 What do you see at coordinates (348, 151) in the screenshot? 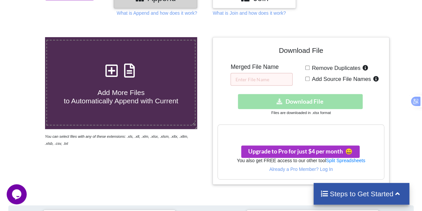
I see `span: smile` at bounding box center [348, 151].